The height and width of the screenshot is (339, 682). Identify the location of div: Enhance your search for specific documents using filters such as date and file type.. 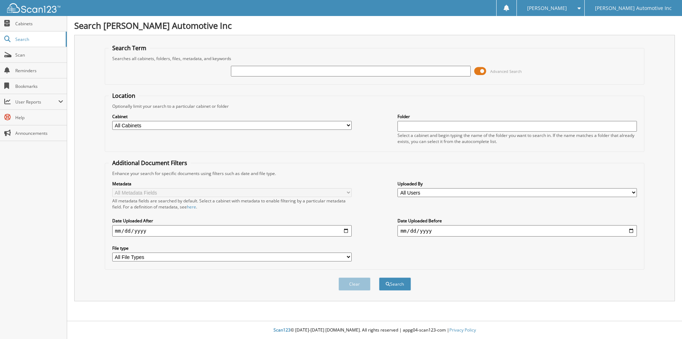
(375, 173).